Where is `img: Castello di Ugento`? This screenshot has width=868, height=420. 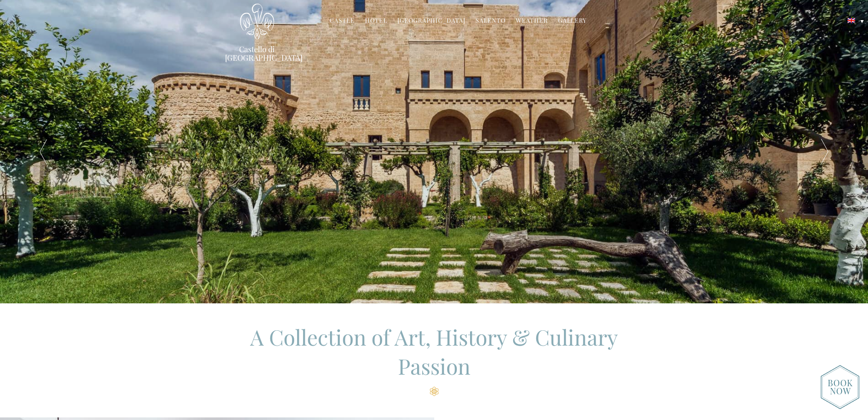
img: Castello di Ugento is located at coordinates (257, 21).